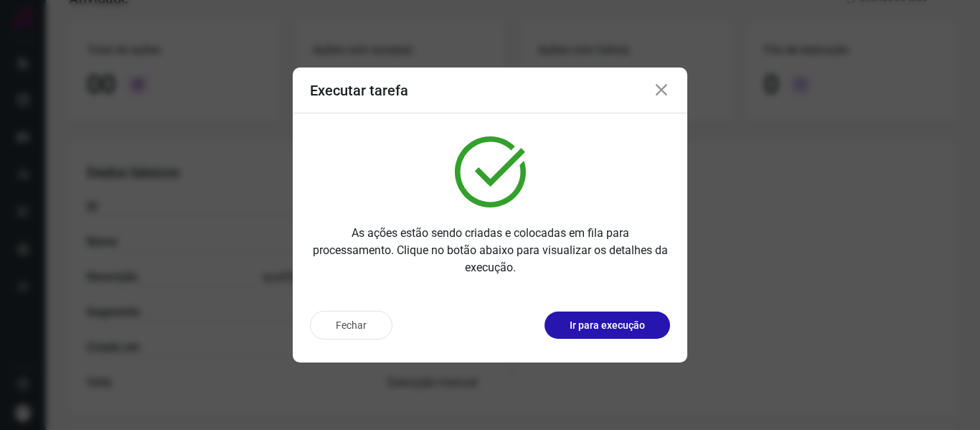  What do you see at coordinates (351, 326) in the screenshot?
I see `button: Fechar` at bounding box center [351, 326].